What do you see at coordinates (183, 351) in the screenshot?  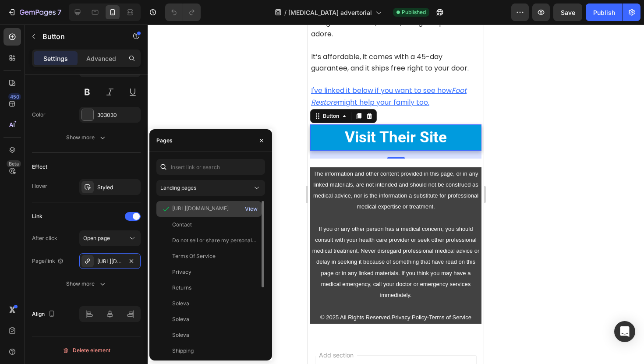 I see `div: Shipping` at bounding box center [183, 351].